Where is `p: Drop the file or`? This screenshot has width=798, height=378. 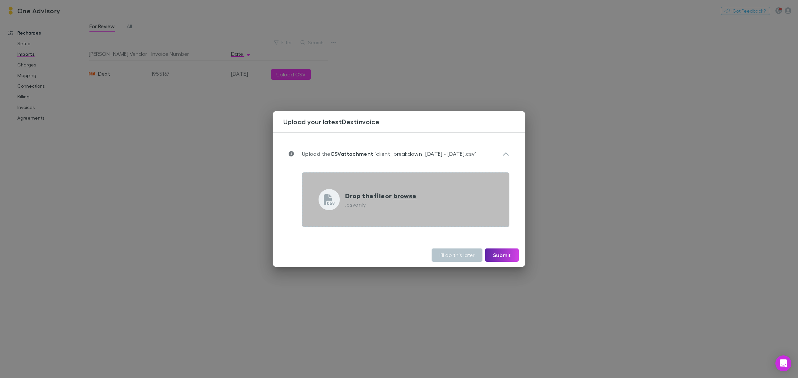 p: Drop the file or is located at coordinates (381, 196).